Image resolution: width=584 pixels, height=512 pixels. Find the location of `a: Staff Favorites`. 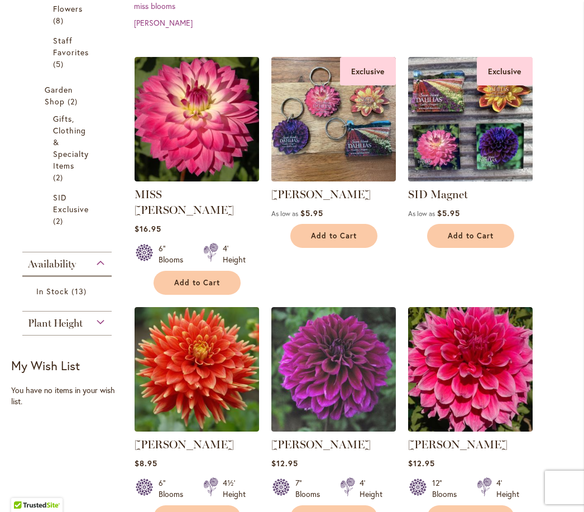

a: Staff Favorites is located at coordinates (68, 52).